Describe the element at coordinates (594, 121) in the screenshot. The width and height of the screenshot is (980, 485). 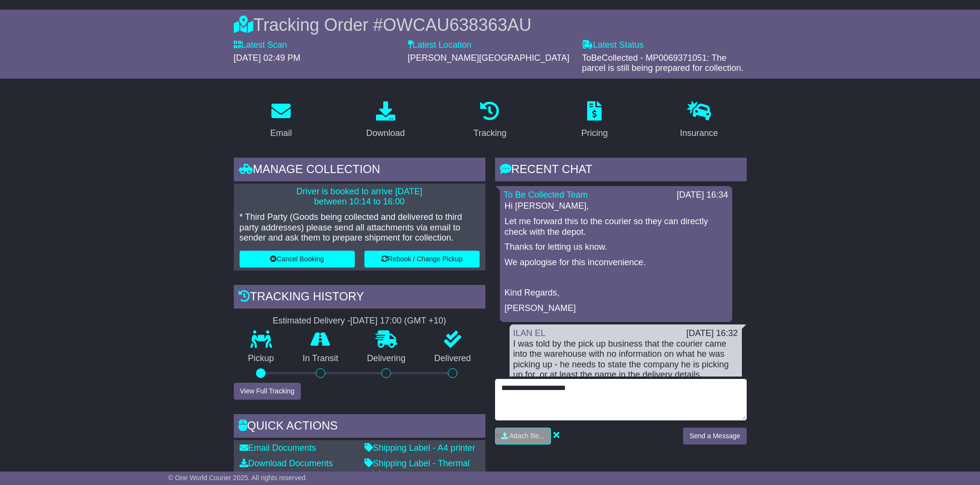
I see `a: Pricing` at that location.